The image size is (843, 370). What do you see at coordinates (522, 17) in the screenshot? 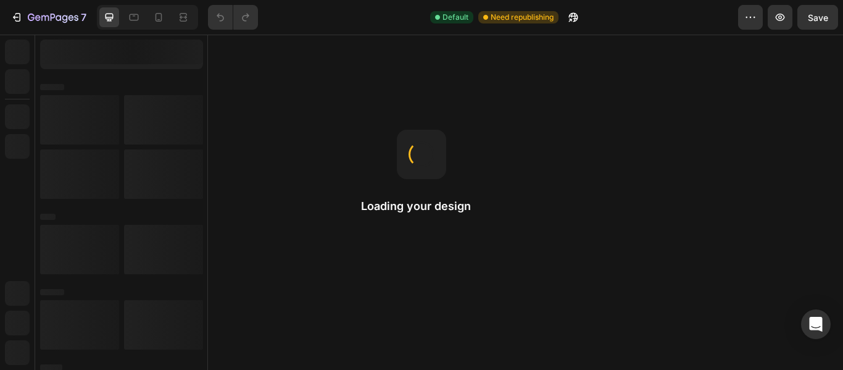
I see `span: Need republishing` at bounding box center [522, 17].